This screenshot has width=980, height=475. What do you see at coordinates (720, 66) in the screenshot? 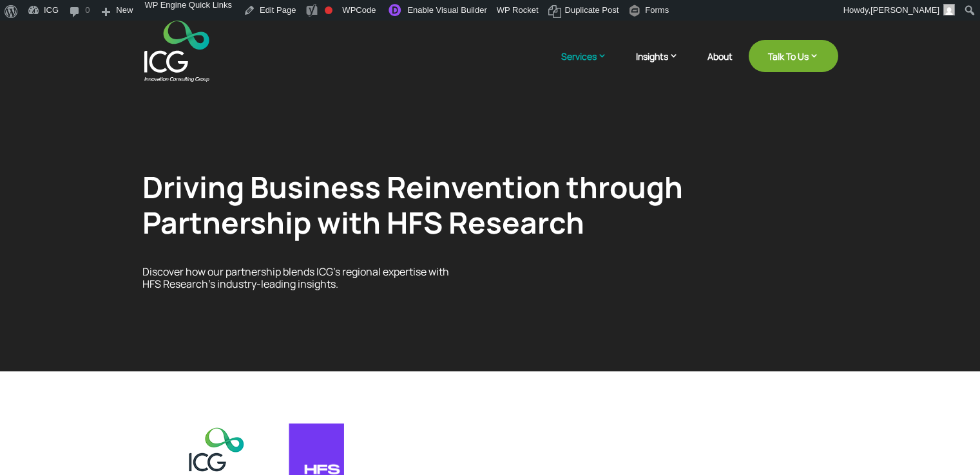
I see `a: About` at bounding box center [720, 66].